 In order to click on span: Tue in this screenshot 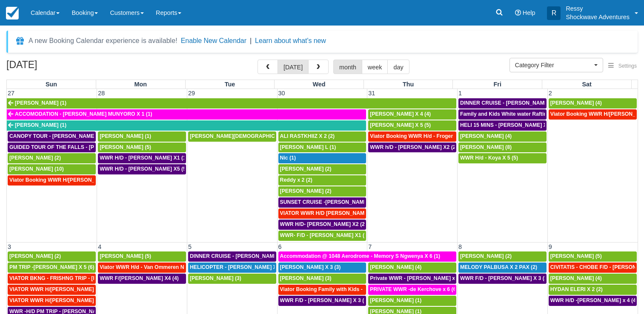, I will do `click(230, 84)`.